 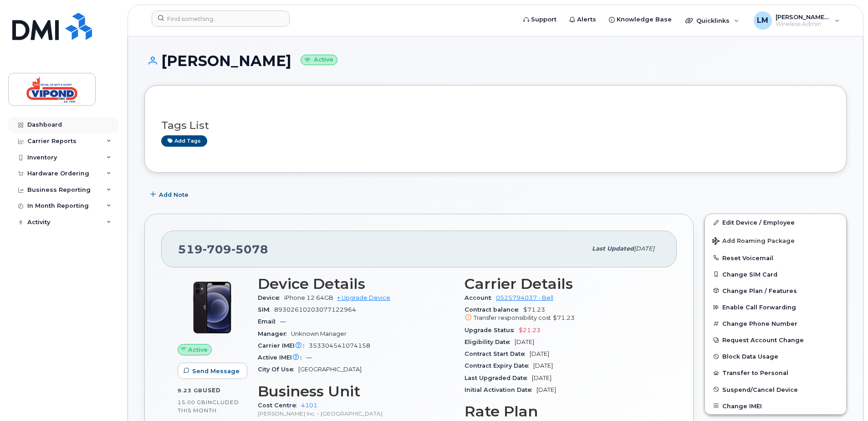 I want to click on a: + Upgrade Device, so click(x=364, y=298).